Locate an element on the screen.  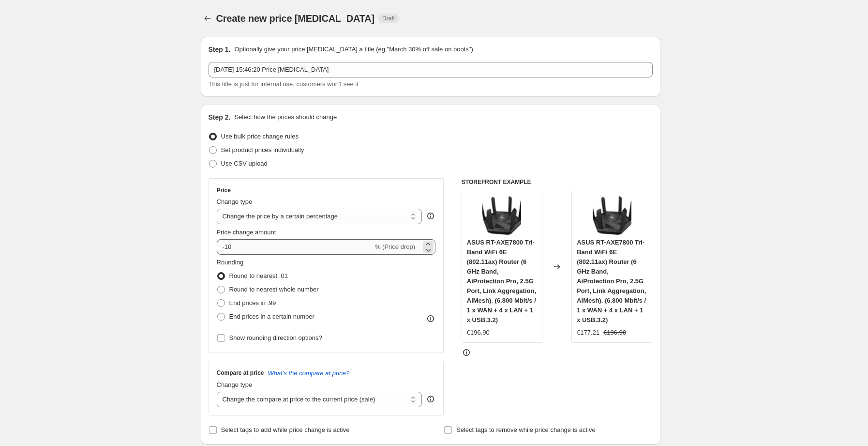
p: Select how the prices should change is located at coordinates (285, 117).